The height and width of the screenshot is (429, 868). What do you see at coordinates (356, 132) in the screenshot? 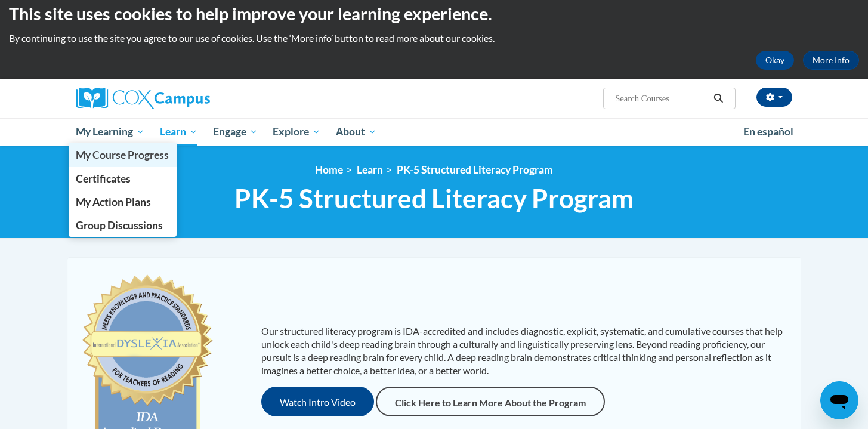
I see `span: About` at bounding box center [356, 132].